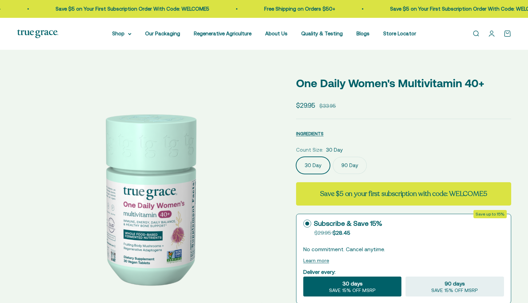  What do you see at coordinates (223, 33) in the screenshot?
I see `a: Regenerative Agriculture` at bounding box center [223, 33].